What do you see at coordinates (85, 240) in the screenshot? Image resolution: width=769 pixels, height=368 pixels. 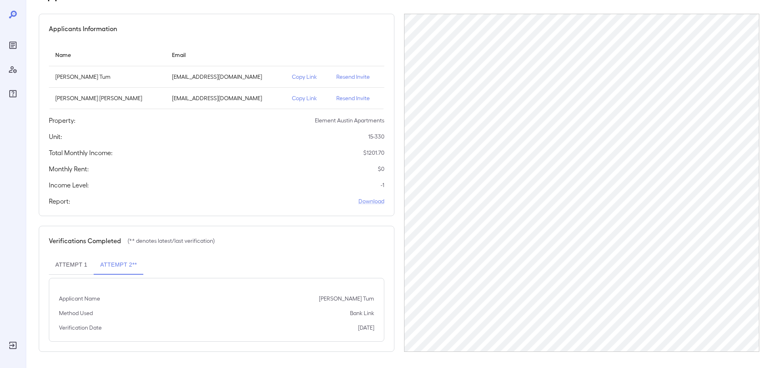 I see `h5: Verifications Completed` at bounding box center [85, 240].